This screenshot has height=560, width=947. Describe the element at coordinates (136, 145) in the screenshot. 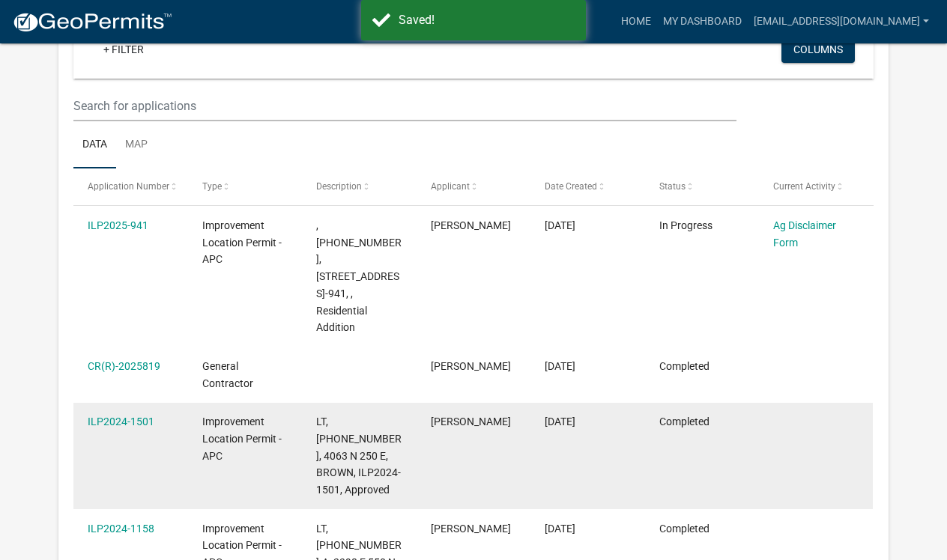

I see `a: Map` at that location.